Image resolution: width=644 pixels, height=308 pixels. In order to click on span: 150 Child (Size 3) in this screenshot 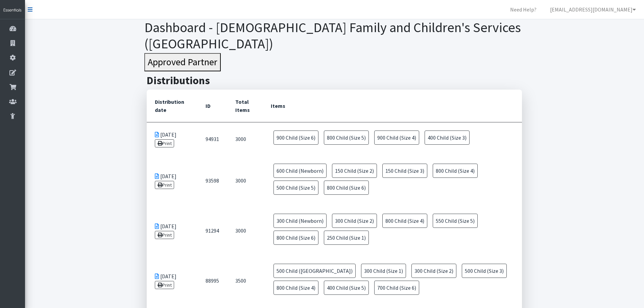, I will do `click(404, 171)`.